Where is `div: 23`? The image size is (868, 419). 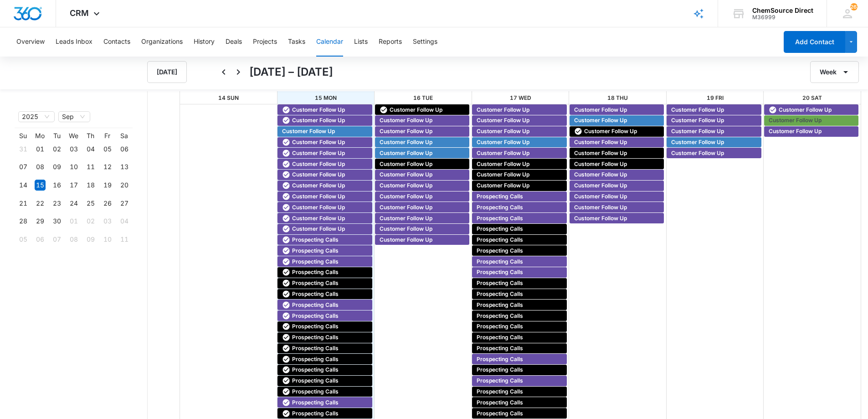 div: 23 is located at coordinates (57, 203).